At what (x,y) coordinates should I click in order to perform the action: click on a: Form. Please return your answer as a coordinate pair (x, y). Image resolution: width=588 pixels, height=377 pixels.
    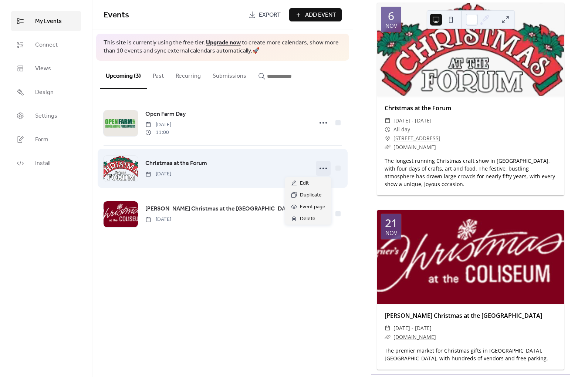
    Looking at the image, I should click on (46, 139).